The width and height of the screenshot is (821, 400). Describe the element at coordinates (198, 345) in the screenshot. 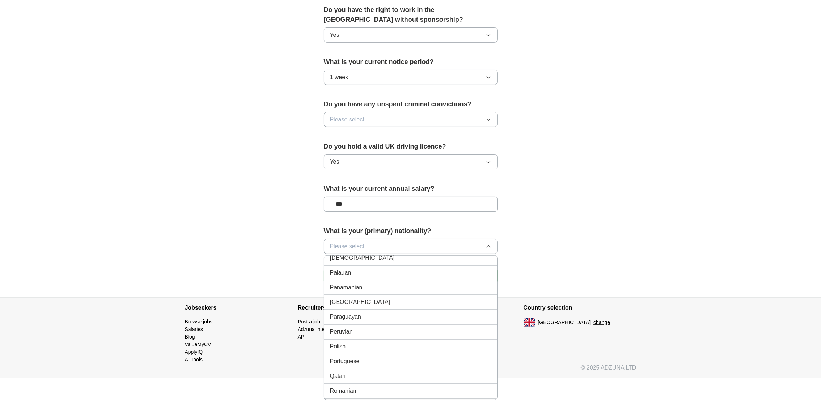

I see `a: ValueMyCV` at that location.